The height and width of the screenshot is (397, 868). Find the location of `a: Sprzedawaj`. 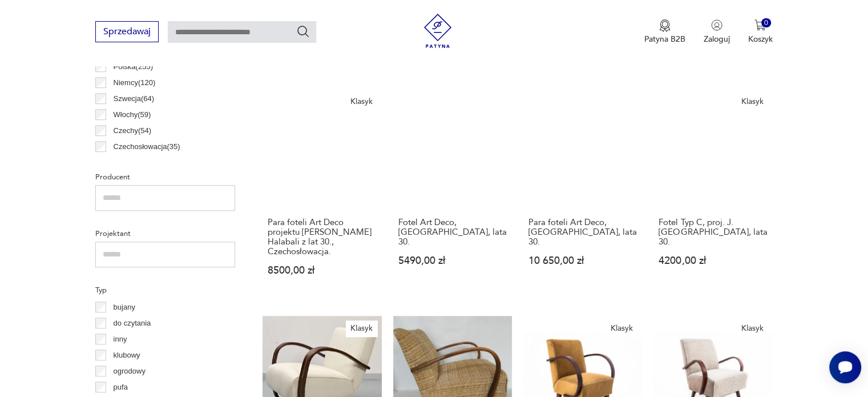

a: Sprzedawaj is located at coordinates (127, 32).